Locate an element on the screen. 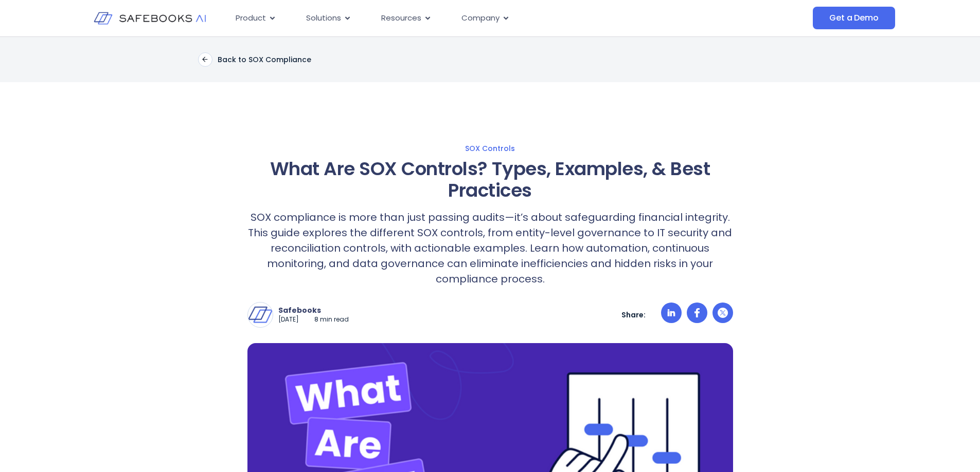 The height and width of the screenshot is (472, 980). span: Company is located at coordinates (481, 18).